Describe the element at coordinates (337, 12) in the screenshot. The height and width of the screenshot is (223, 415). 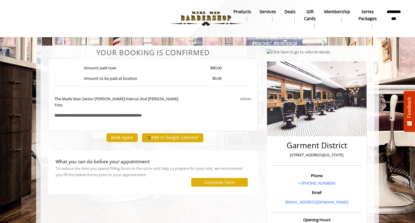
I see `b: Membership` at that location.